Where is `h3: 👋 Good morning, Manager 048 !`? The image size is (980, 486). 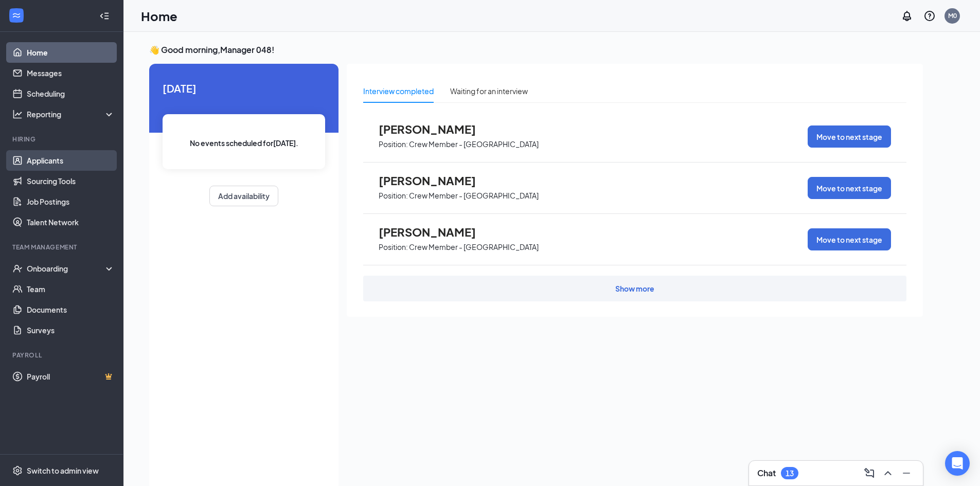
h3: 👋 Good morning, Manager 048 ! is located at coordinates (536, 50).